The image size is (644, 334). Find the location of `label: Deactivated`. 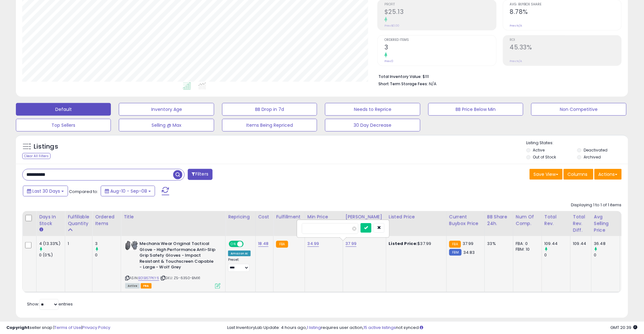

label: Deactivated is located at coordinates (595, 150).